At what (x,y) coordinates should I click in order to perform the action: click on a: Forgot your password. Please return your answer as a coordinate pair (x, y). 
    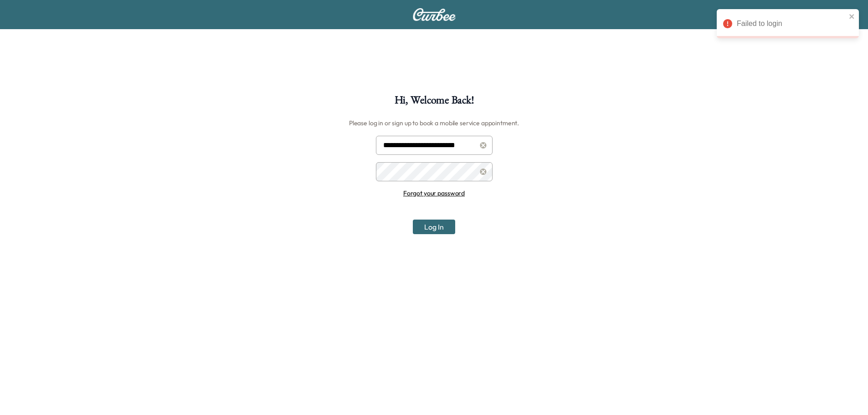
    Looking at the image, I should click on (434, 193).